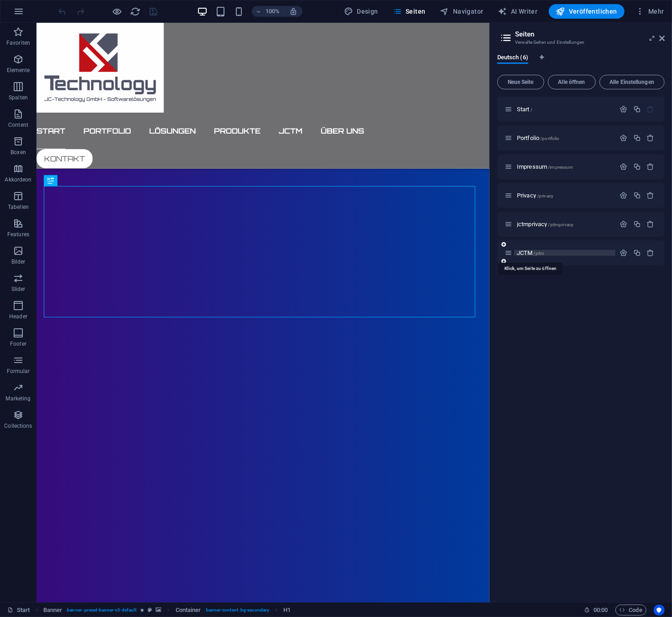 The image size is (672, 617). I want to click on i: Element verfügt über einen Hintergrund, so click(158, 610).